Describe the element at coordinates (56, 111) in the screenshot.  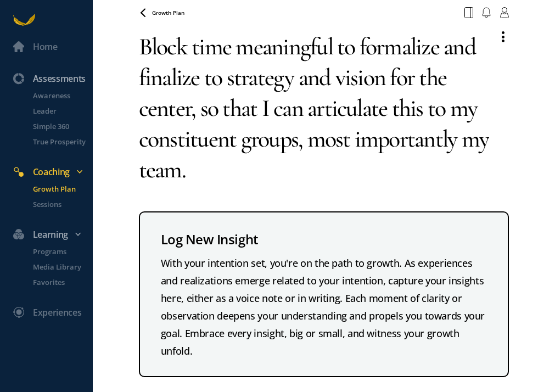
I see `a: Leader` at that location.